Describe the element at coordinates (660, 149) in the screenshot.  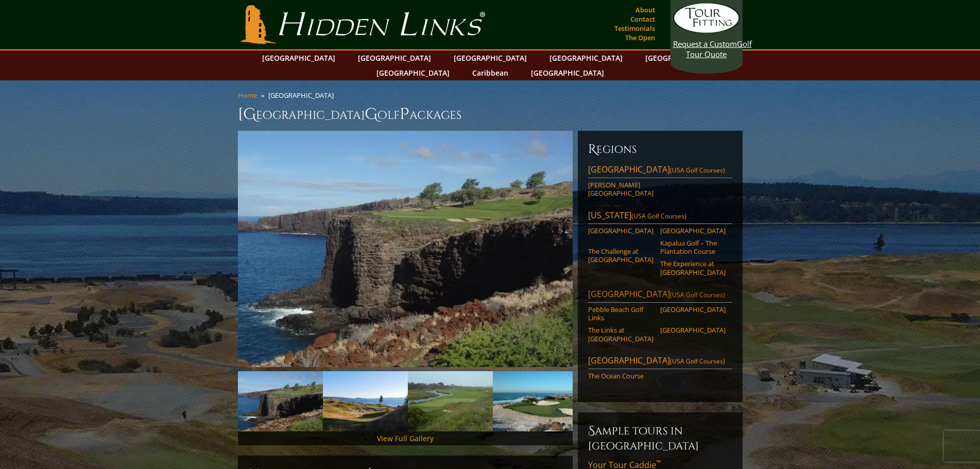
I see `h6: Regions` at that location.